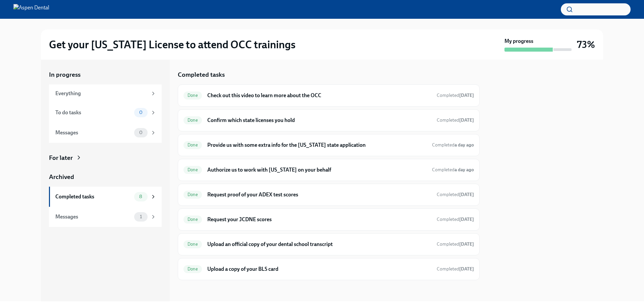  Describe the element at coordinates (105, 112) in the screenshot. I see `a: To do tasks0` at that location.